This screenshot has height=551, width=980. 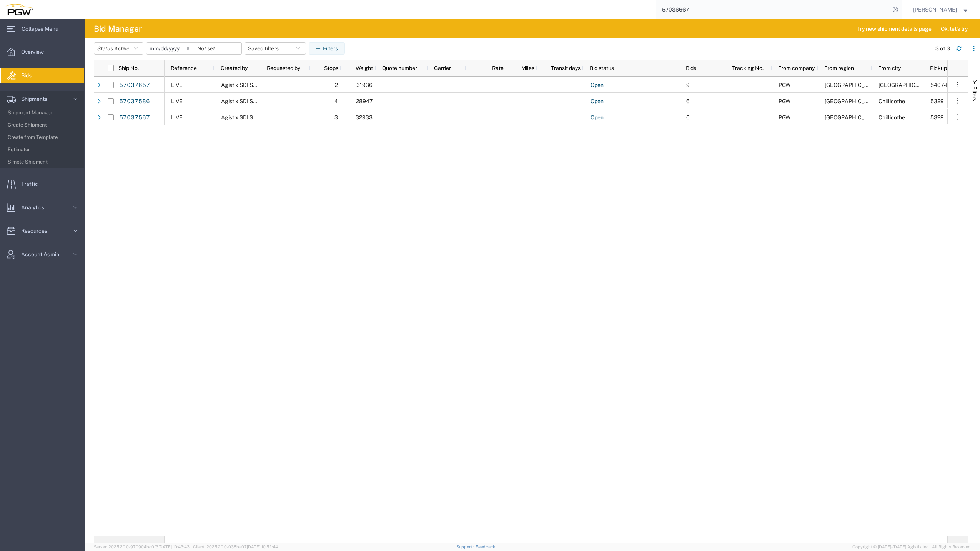 I want to click on a: Support, so click(x=466, y=546).